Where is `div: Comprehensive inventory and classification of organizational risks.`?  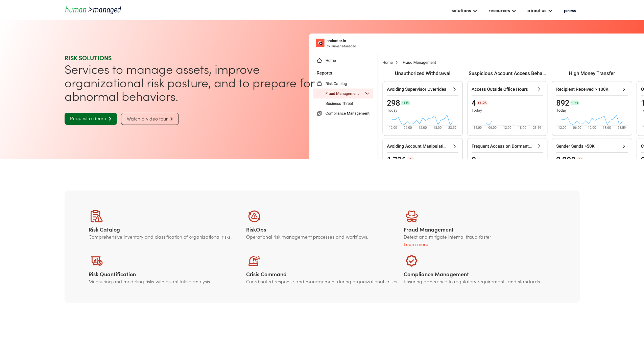
div: Comprehensive inventory and classification of organizational risks. is located at coordinates (165, 237).